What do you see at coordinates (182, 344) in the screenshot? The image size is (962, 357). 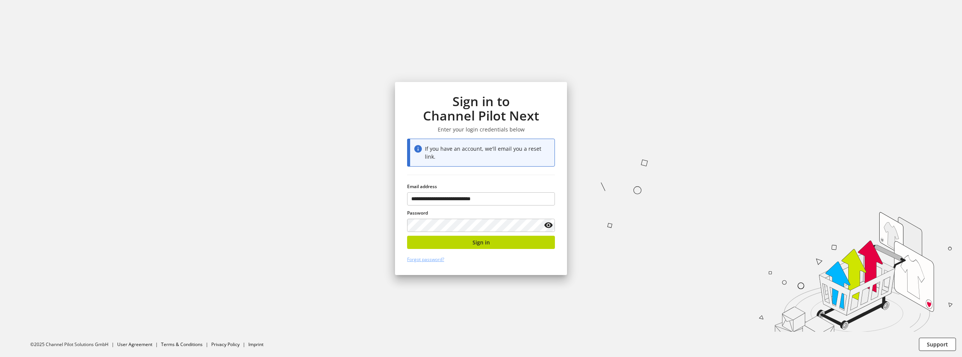 I see `a: Terms & Conditions` at bounding box center [182, 344].